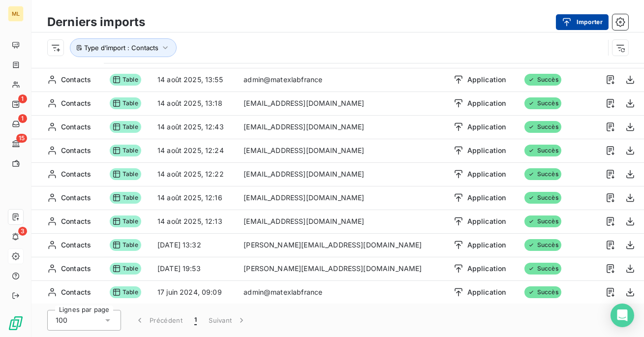 This screenshot has width=644, height=337. Describe the element at coordinates (195, 174) in the screenshot. I see `td: 14 août 2025, 12:22` at that location.